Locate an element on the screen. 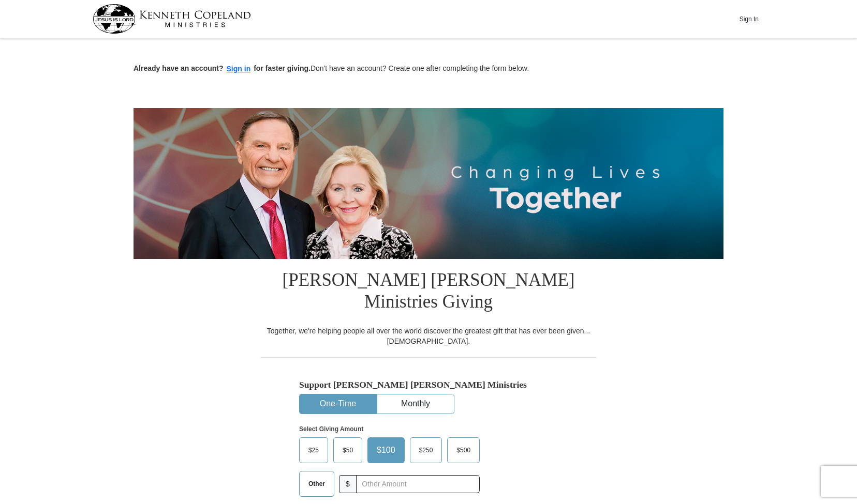 This screenshot has height=504, width=857. button: Sign In is located at coordinates (749, 19).